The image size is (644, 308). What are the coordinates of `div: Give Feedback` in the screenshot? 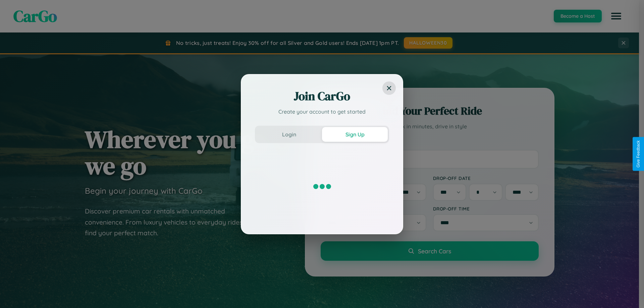 It's located at (639, 154).